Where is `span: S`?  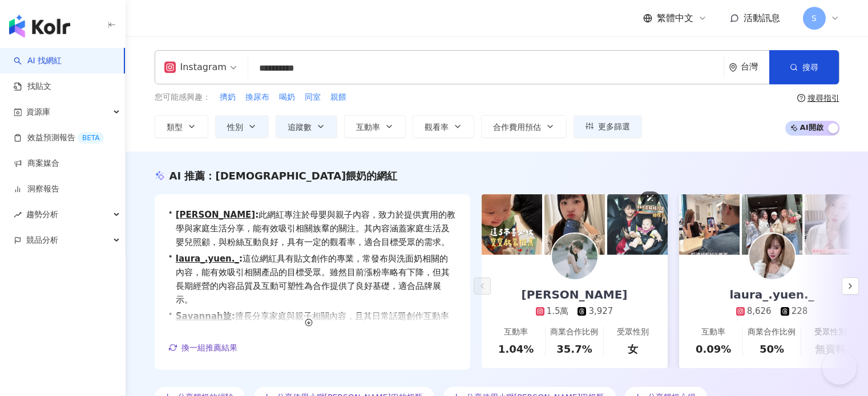
span: S is located at coordinates (814, 18).